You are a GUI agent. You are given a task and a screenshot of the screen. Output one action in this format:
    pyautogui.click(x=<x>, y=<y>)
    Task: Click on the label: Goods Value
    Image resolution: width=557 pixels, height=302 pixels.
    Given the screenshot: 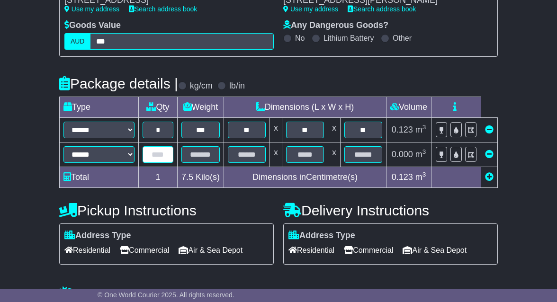 What is the action you would take?
    pyautogui.click(x=92, y=26)
    